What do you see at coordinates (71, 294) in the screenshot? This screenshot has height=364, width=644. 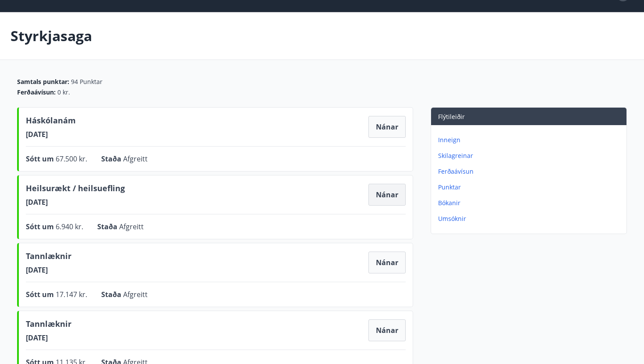 I see `span: 17.147 kr.` at bounding box center [71, 294].